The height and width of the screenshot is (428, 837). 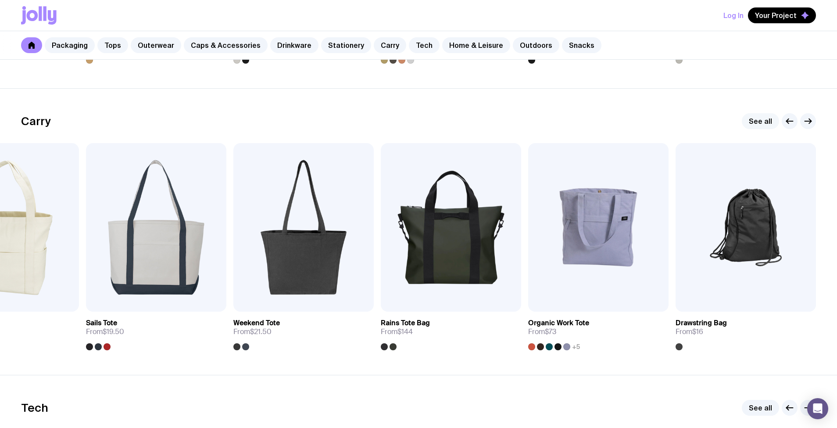 I want to click on span: $21.50, so click(x=261, y=331).